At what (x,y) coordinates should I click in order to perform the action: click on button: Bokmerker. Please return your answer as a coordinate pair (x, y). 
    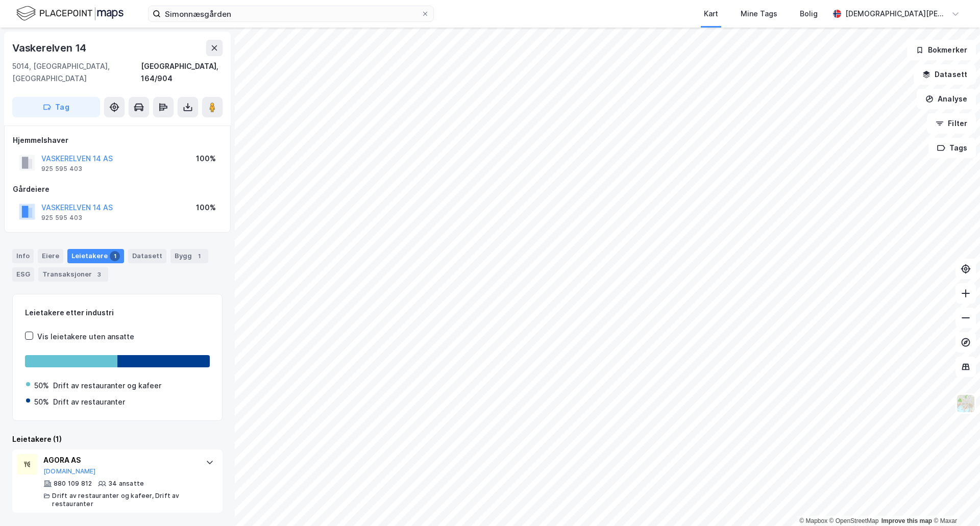
    Looking at the image, I should click on (942, 50).